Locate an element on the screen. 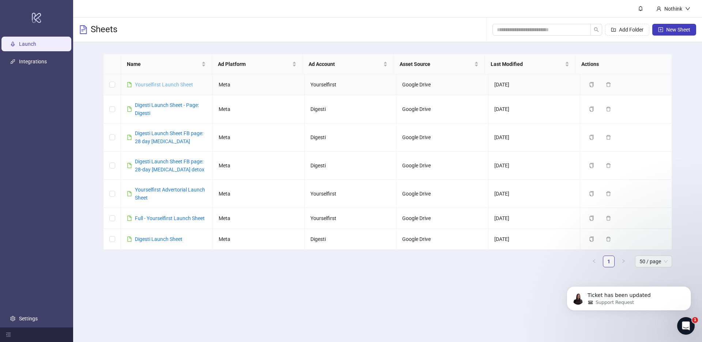 The image size is (702, 342). a: Yourselfirst Advertorial Launch Sheet is located at coordinates (170, 193).